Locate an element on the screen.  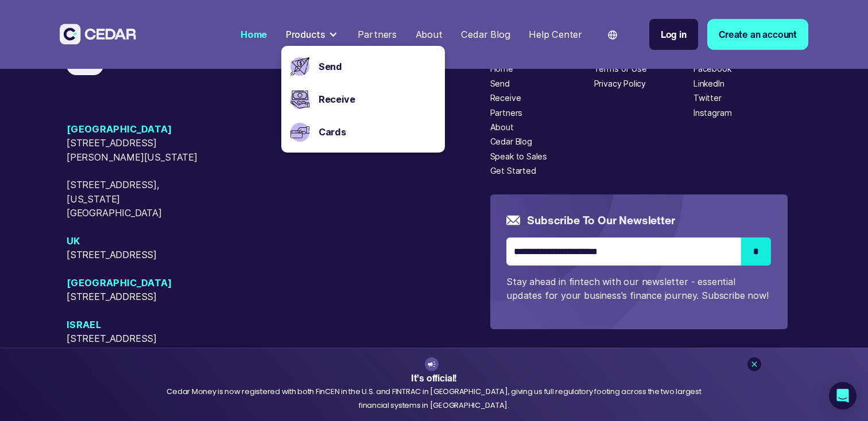
div: Privacy Policy is located at coordinates (620, 83).